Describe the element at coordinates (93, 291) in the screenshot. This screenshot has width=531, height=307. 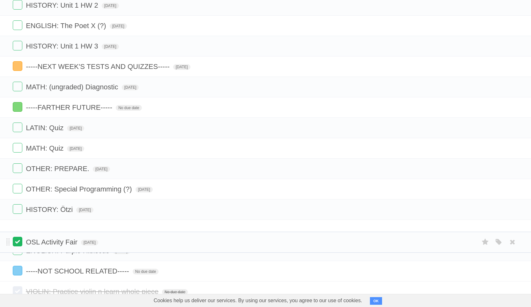
I see `span: VIOLIN: Practice violin n learn whole piece` at that location.